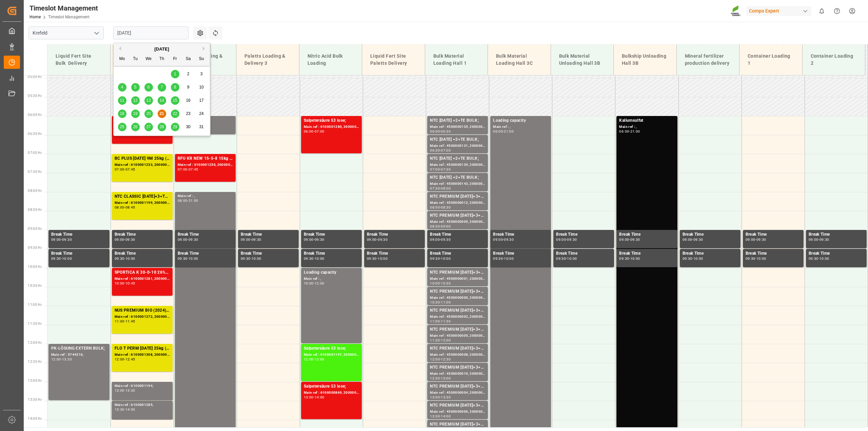  I want to click on div: Fr, so click(175, 59).